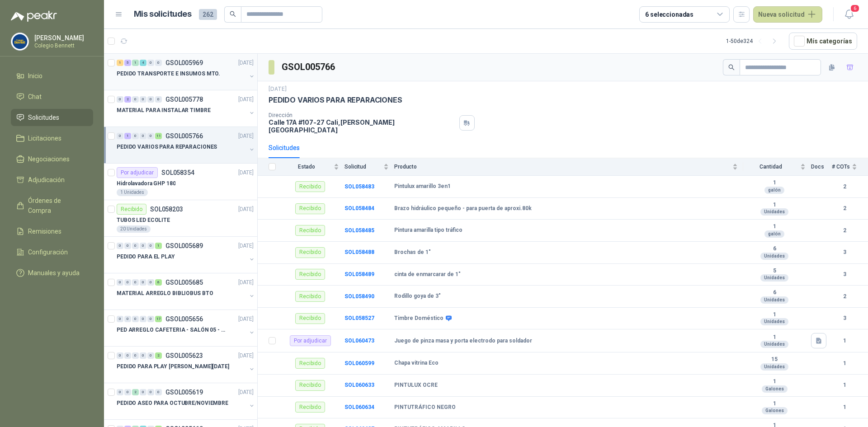  I want to click on div: 1 Unidades, so click(132, 193).